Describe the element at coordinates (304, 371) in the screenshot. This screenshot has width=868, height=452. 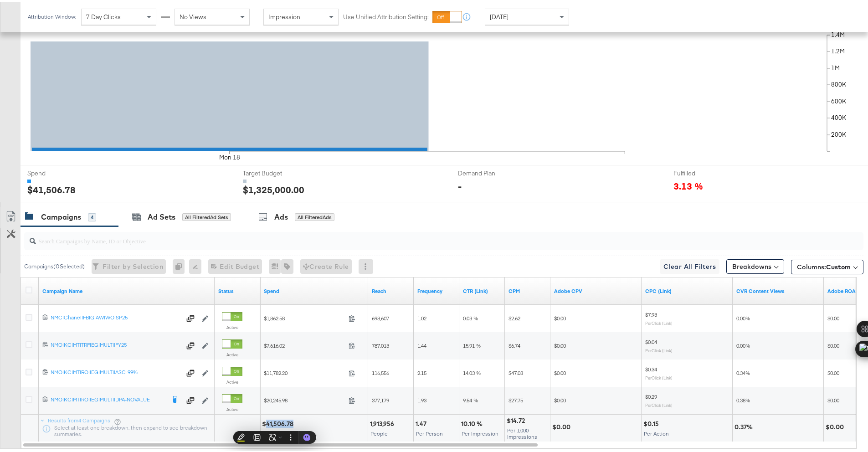
I see `span: $11,782.20` at that location.